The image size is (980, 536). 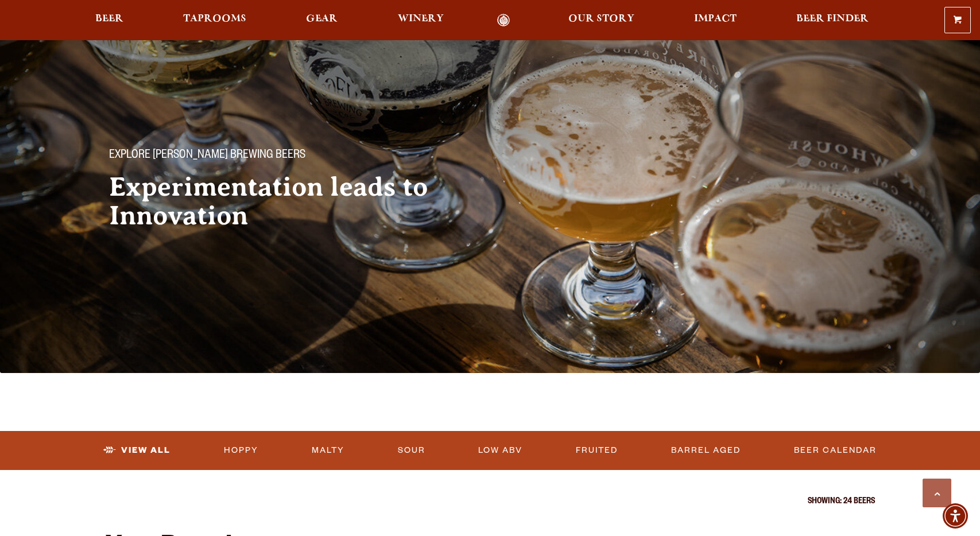 I want to click on span: Beer, so click(x=109, y=19).